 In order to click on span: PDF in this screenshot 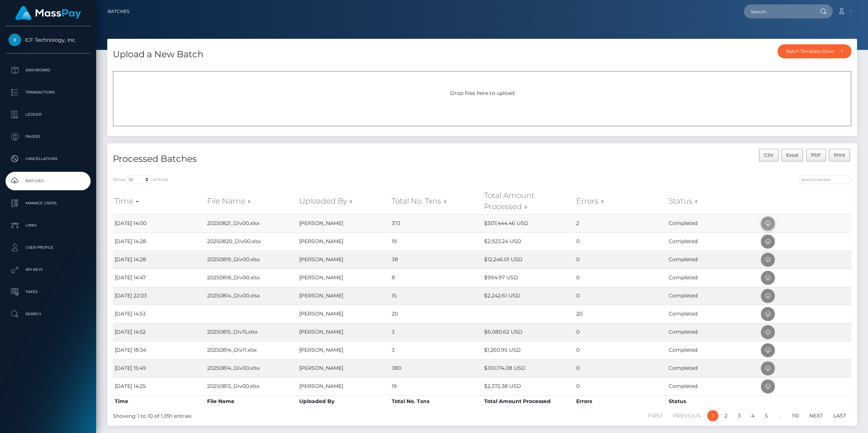, I will do `click(816, 155)`.